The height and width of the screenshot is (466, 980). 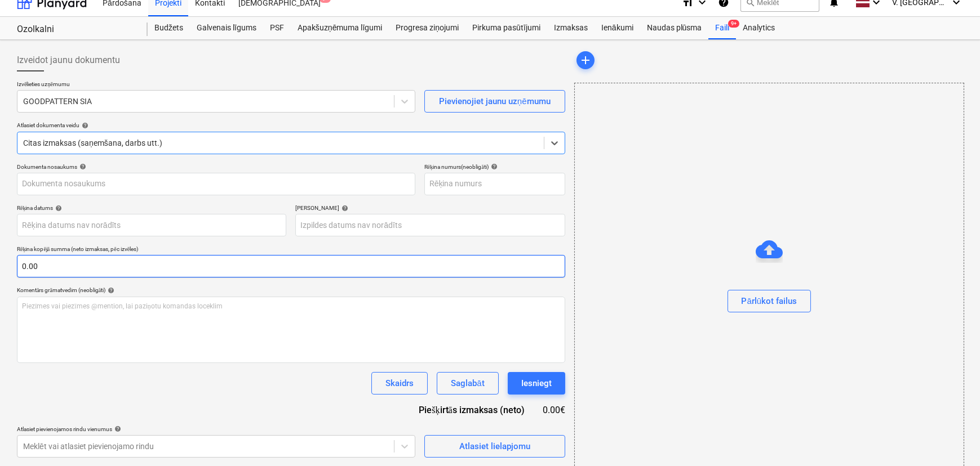 I want to click on span: 9+, so click(x=734, y=24).